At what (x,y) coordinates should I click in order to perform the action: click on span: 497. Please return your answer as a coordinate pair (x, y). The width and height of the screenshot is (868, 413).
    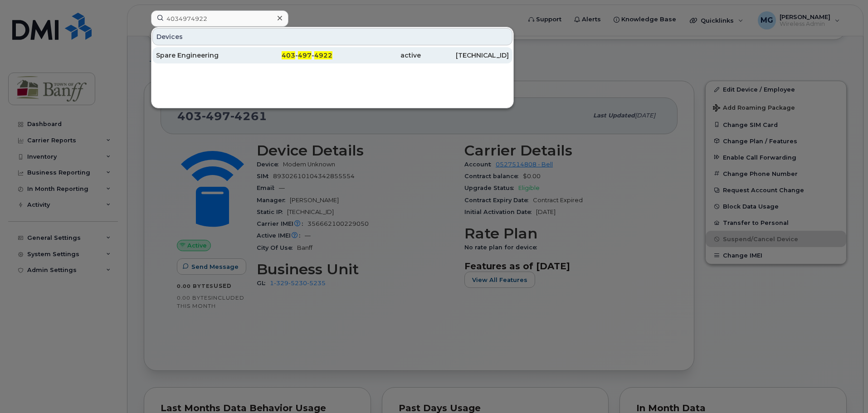
    Looking at the image, I should click on (305, 56).